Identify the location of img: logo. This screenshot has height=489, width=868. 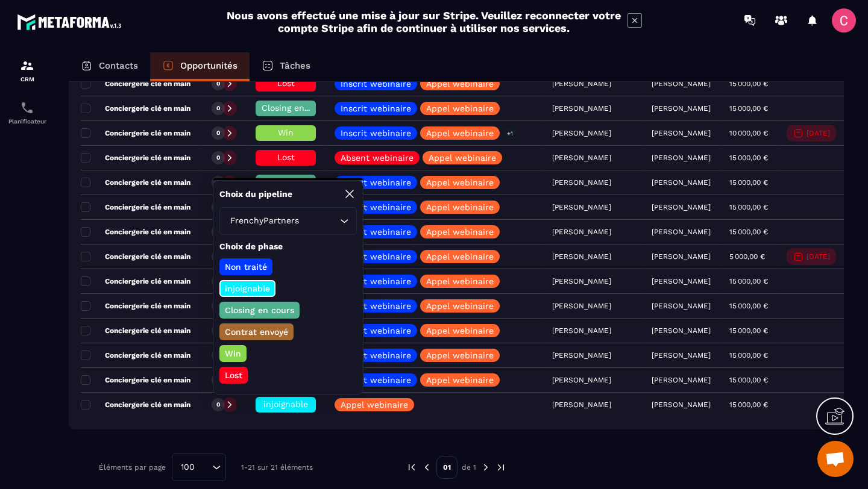
(71, 22).